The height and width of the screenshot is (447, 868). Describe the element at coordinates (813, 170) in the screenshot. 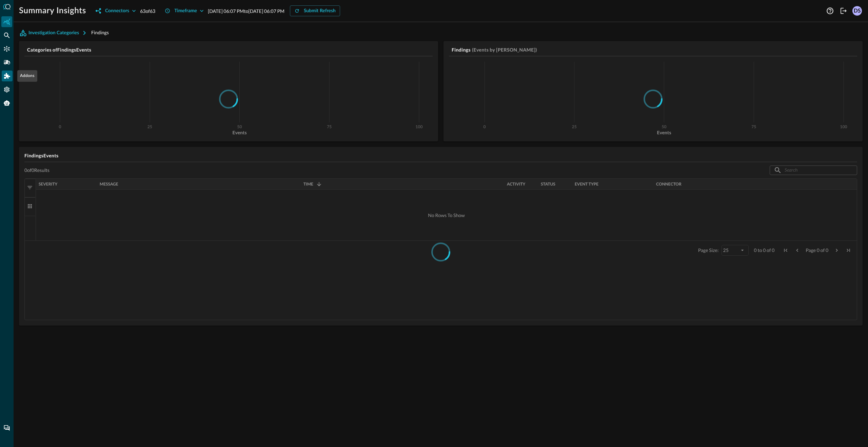

I see `input: Search` at that location.